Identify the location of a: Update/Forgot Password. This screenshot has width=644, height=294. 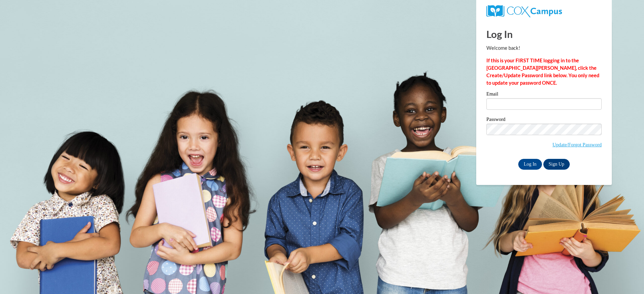
(576, 145).